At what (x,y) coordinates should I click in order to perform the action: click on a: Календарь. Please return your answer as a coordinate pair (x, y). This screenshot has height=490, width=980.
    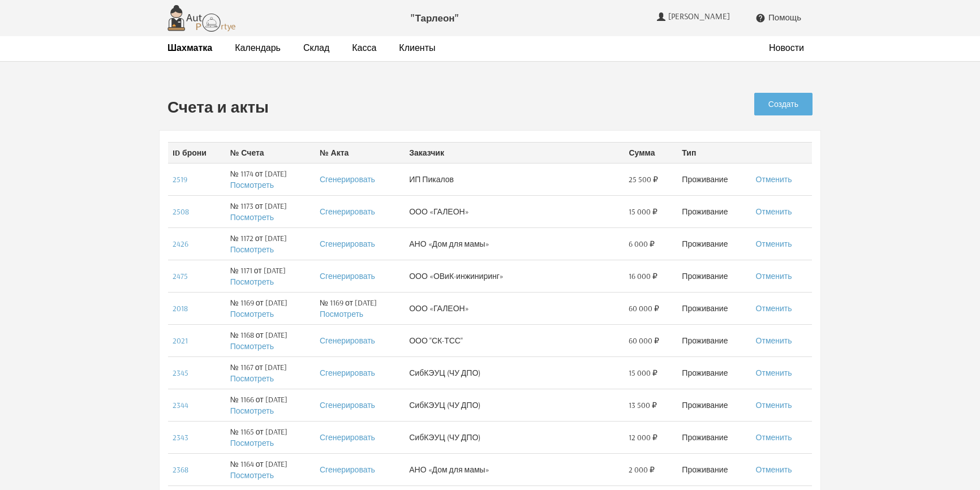
    Looking at the image, I should click on (257, 47).